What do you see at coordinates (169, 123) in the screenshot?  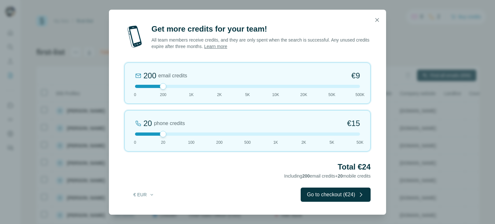 I see `span: phone credits` at bounding box center [169, 123].